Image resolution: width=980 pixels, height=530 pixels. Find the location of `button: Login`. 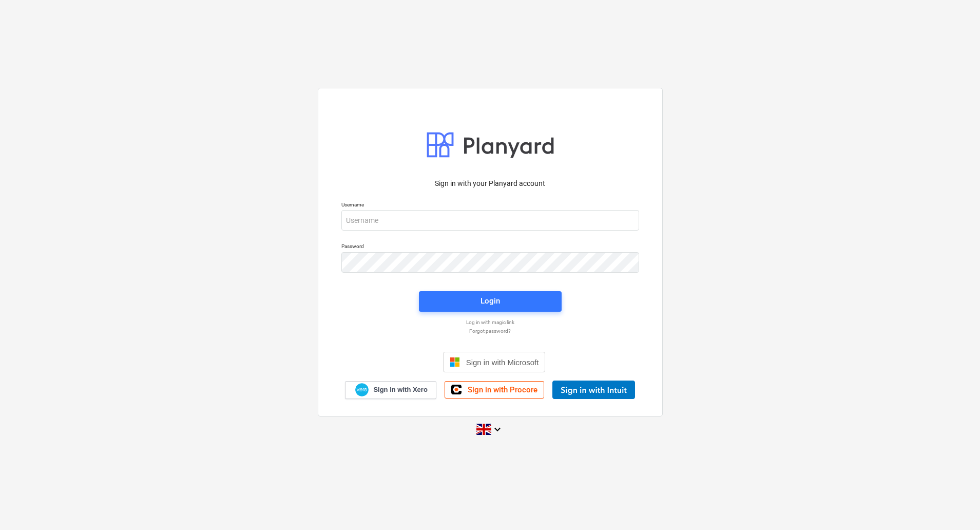

button: Login is located at coordinates (490, 301).